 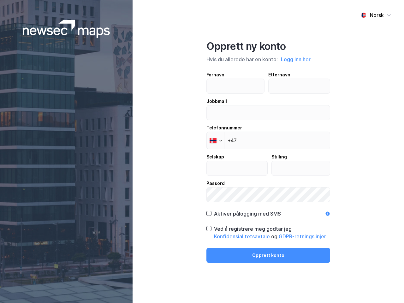 I want to click on div: Hvis du allerede har en konto:, so click(x=268, y=59).